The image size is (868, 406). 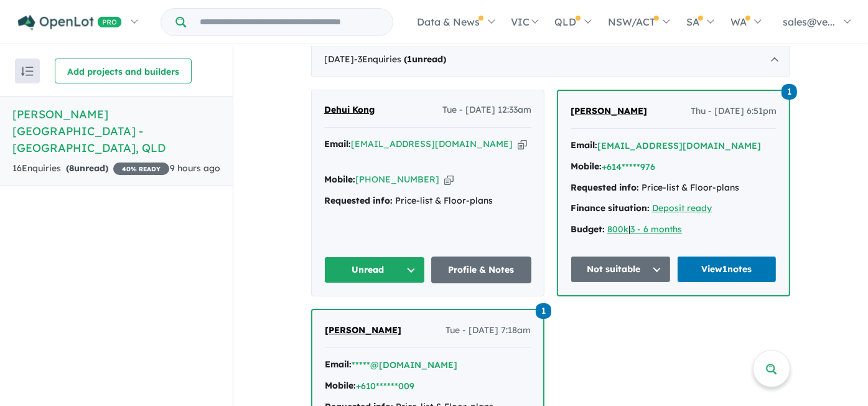 I want to click on a: View1notes, so click(x=726, y=269).